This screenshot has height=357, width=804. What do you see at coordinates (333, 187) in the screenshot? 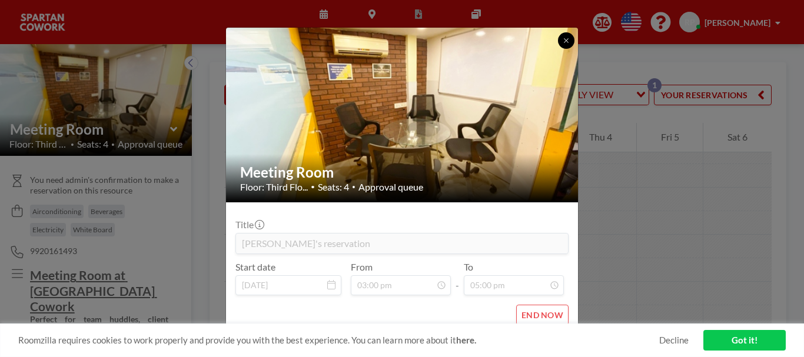
I see `span: Seats: 4` at bounding box center [333, 187].